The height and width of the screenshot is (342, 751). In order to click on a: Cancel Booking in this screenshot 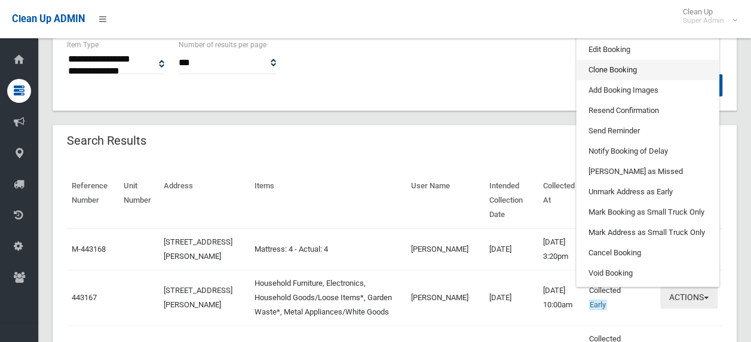, I will do `click(648, 253)`.